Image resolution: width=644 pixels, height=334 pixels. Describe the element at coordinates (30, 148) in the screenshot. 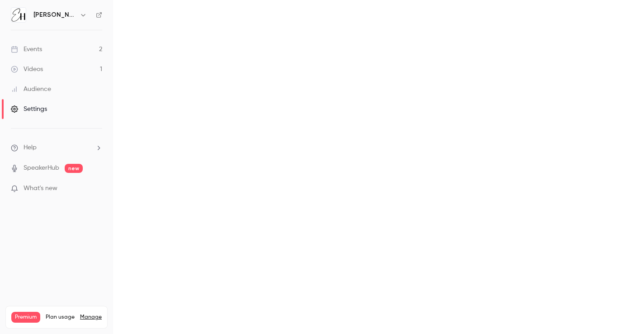

I see `span: Help` at that location.